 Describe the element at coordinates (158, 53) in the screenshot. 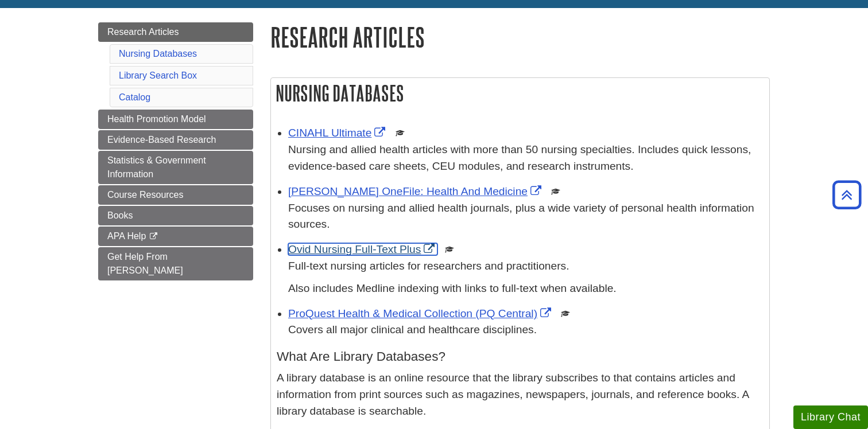

I see `a: Nursing Databases` at that location.